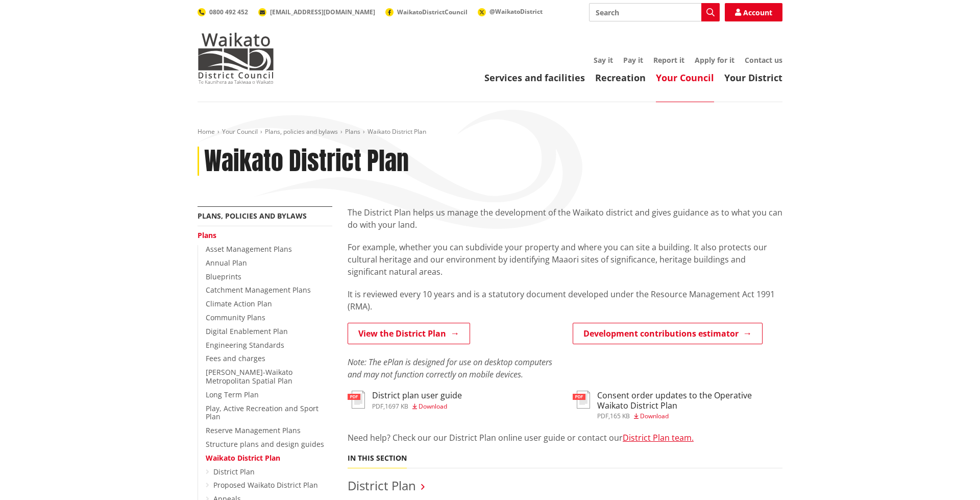 The height and width of the screenshot is (500, 980). What do you see at coordinates (253, 430) in the screenshot?
I see `a: Reserve Management Plans` at bounding box center [253, 430].